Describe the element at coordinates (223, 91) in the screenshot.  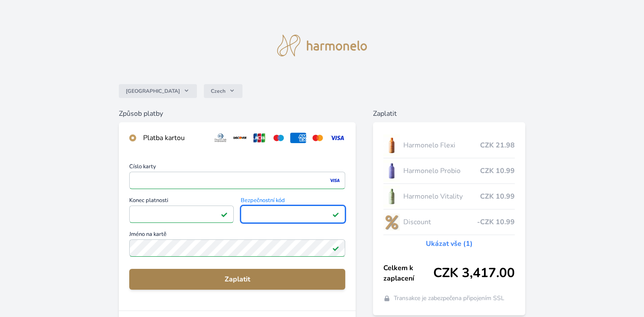
I see `button: Czech` at that location.